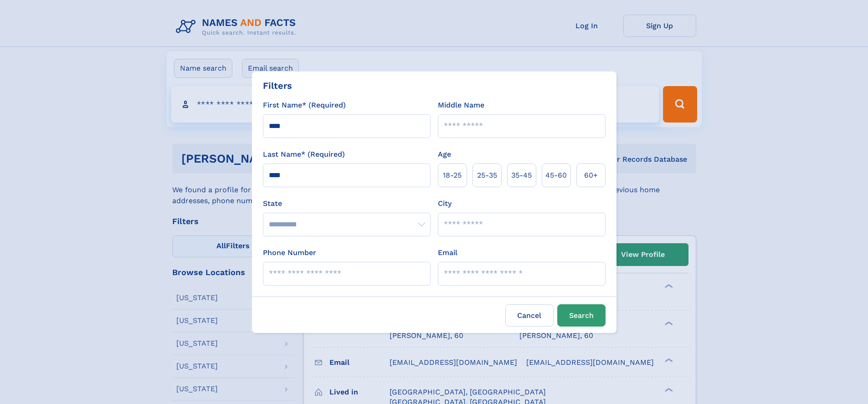 The width and height of the screenshot is (868, 404). I want to click on label: Cancel, so click(530, 315).